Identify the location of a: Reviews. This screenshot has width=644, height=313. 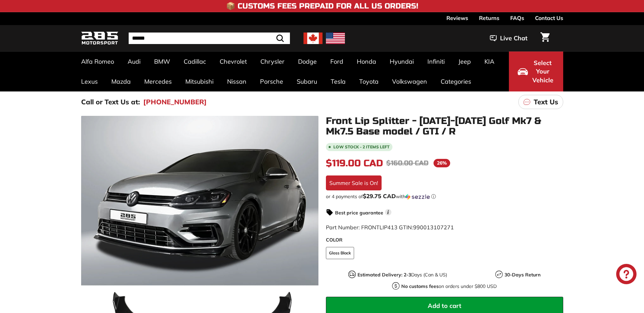
(457, 18).